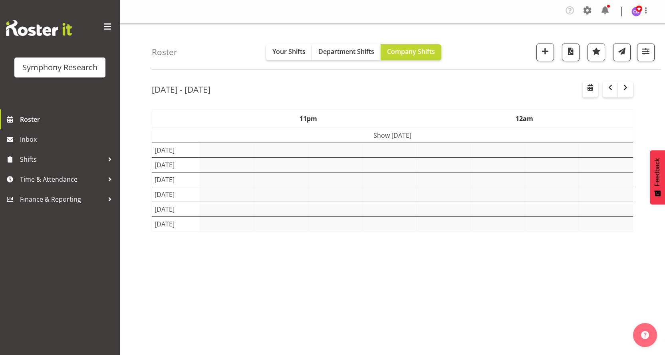  What do you see at coordinates (308, 119) in the screenshot?
I see `th: 11pm` at bounding box center [308, 119].